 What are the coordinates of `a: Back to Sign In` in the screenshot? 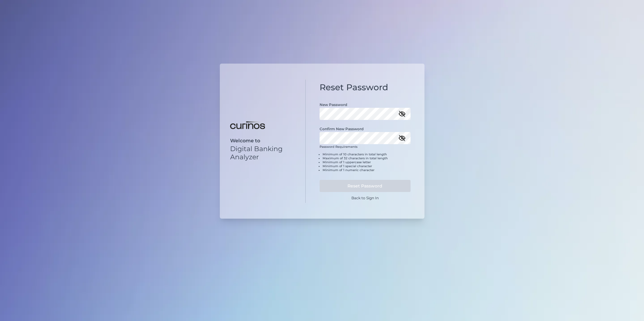 It's located at (365, 198).